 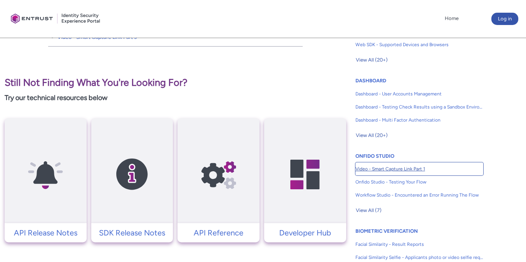 What do you see at coordinates (175, 83) in the screenshot?
I see `p: Still Not Finding What You're Looking For?` at bounding box center [175, 83].